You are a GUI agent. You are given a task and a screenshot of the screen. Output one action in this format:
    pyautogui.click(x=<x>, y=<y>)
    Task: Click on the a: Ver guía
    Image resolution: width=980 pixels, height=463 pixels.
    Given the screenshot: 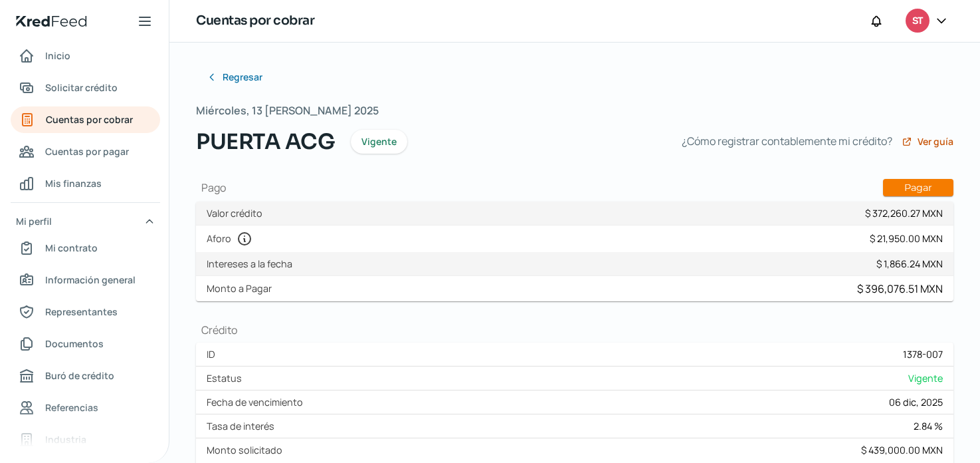 What is the action you would take?
    pyautogui.click(x=928, y=142)
    